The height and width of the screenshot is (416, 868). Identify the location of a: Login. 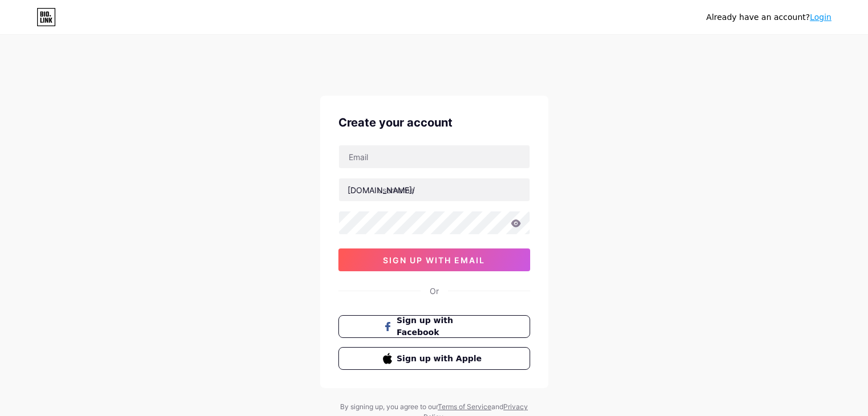
(821, 17).